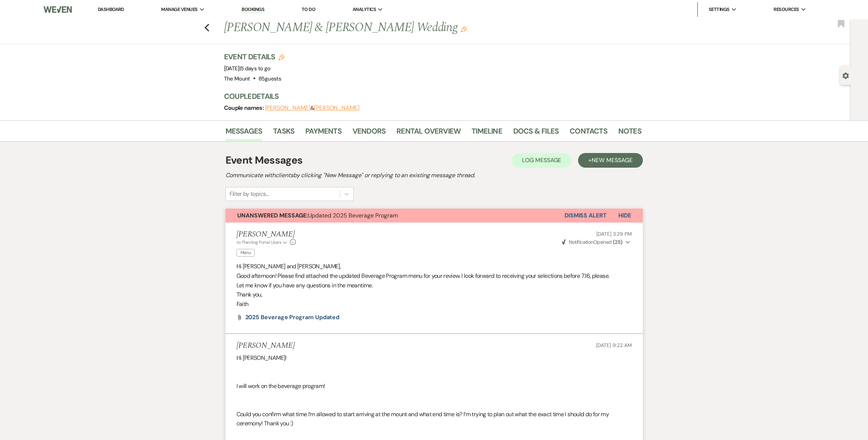 The image size is (868, 440). I want to click on span: Updated 2025 Beverage Program, so click(317, 215).